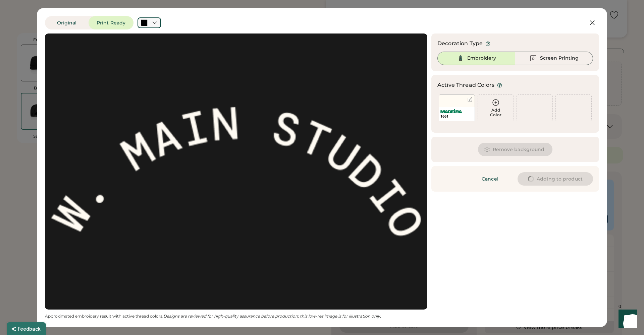 The image size is (644, 335). Describe the element at coordinates (482, 58) in the screenshot. I see `div: Embroidery` at that location.